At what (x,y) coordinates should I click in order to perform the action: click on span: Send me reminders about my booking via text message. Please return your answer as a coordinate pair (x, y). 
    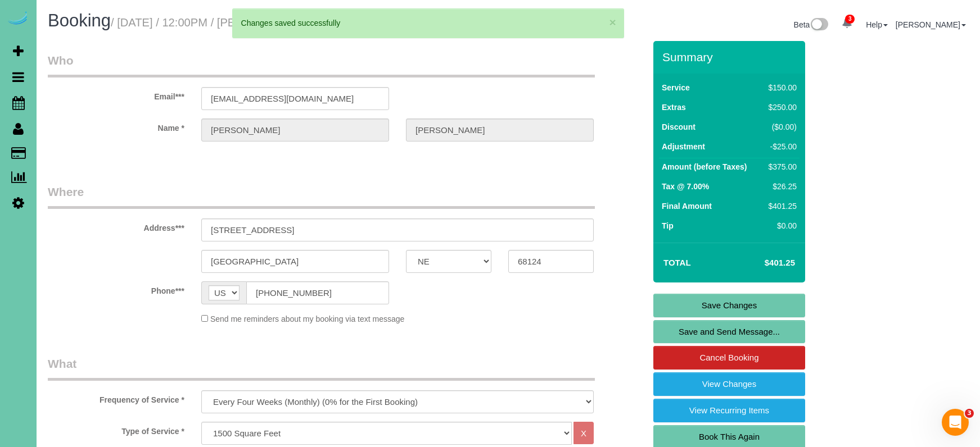
    Looking at the image, I should click on (307, 320).